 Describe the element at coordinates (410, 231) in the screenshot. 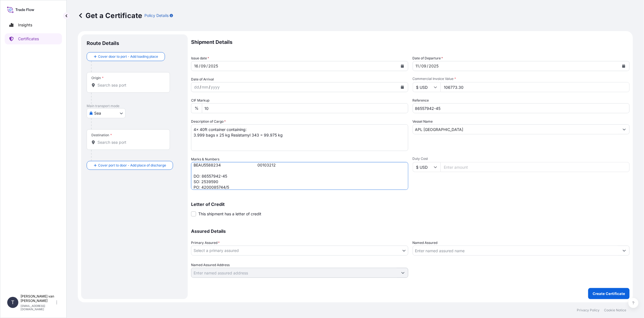

I see `p: Assured Details` at that location.